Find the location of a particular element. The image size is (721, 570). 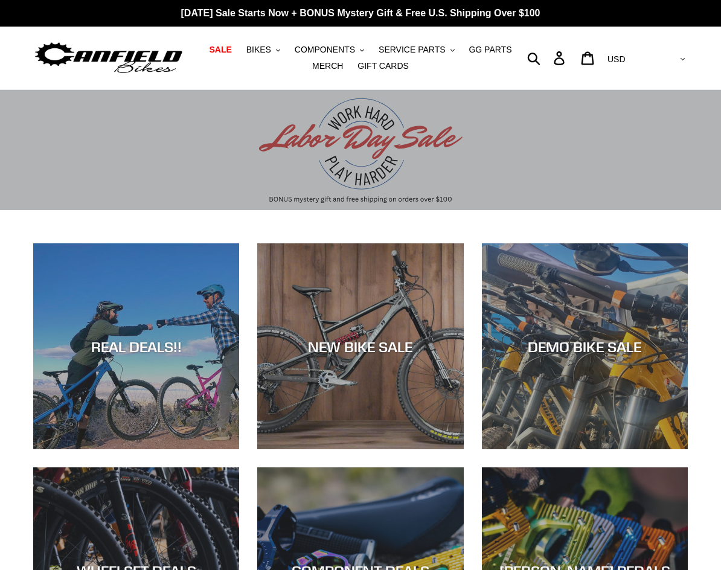

a: GIFT CARDS is located at coordinates (383, 66).